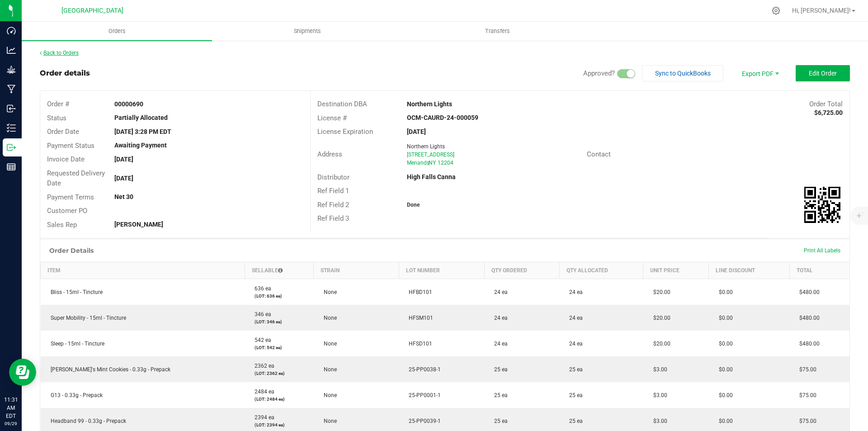 The width and height of the screenshot is (868, 431). I want to click on span: Menands, so click(418, 163).